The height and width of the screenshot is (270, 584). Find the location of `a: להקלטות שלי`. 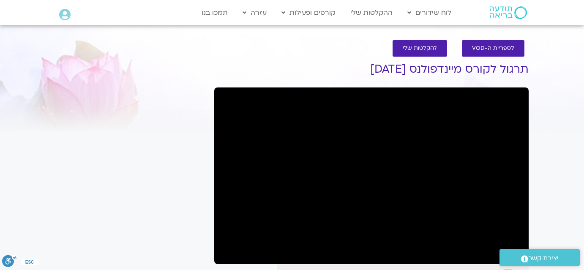

a: להקלטות שלי is located at coordinates (419, 48).